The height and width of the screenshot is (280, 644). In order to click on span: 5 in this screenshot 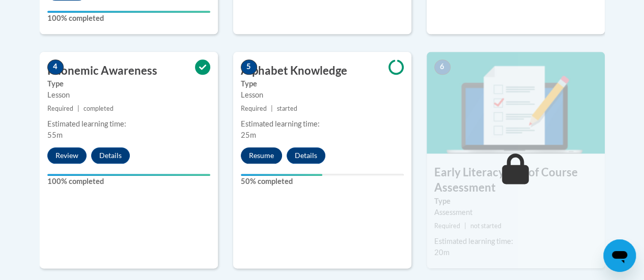, I will do `click(249, 67)`.